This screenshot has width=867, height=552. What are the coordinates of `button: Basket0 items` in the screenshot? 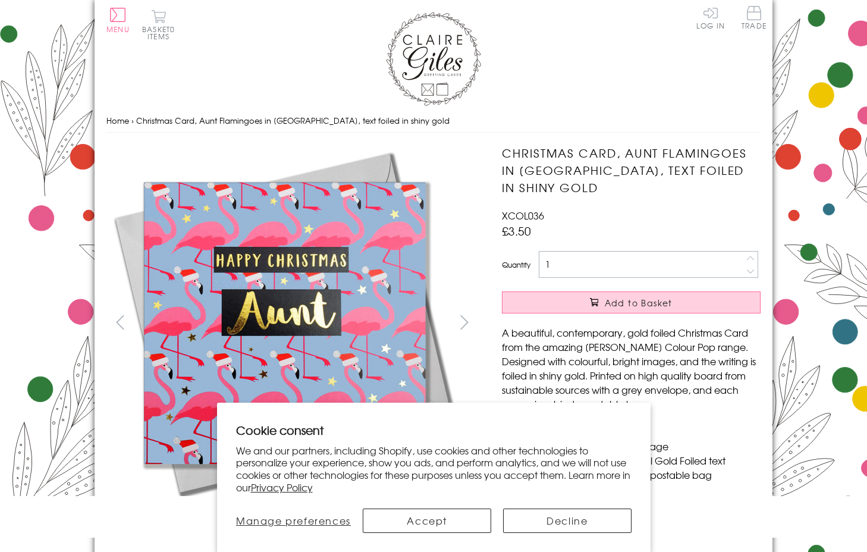 It's located at (158, 24).